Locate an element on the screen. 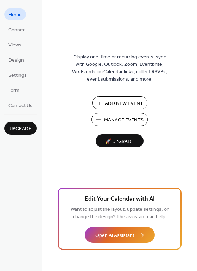 This screenshot has width=197, height=271. a: Settings is located at coordinates (18, 75).